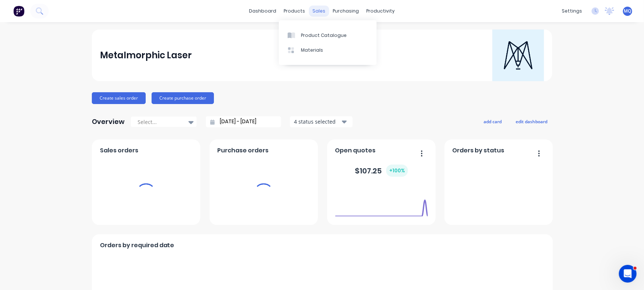 This screenshot has width=644, height=290. I want to click on div: $ 107.25, so click(381, 171).